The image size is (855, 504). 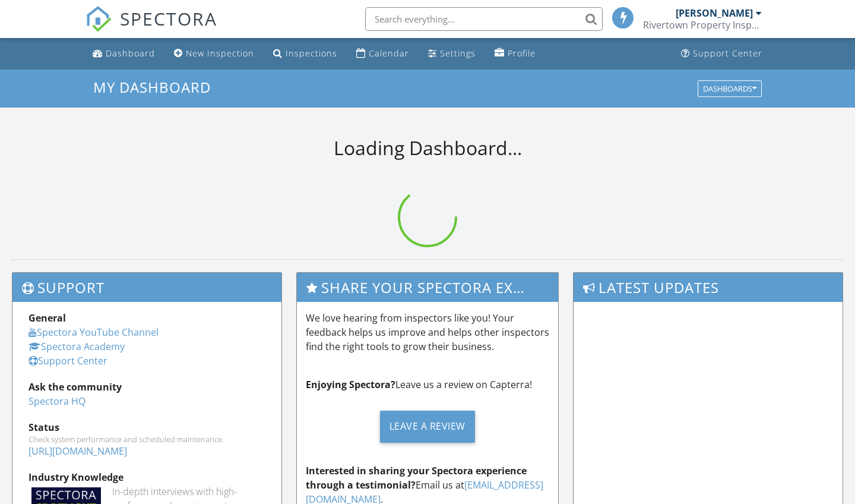 I want to click on div: Ask the community, so click(x=147, y=387).